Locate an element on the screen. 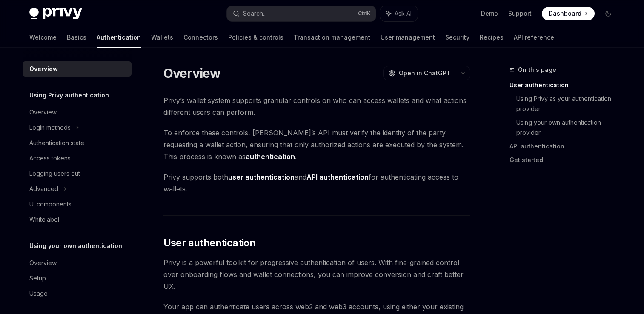 The width and height of the screenshot is (644, 314). a: Welcome is located at coordinates (43, 37).